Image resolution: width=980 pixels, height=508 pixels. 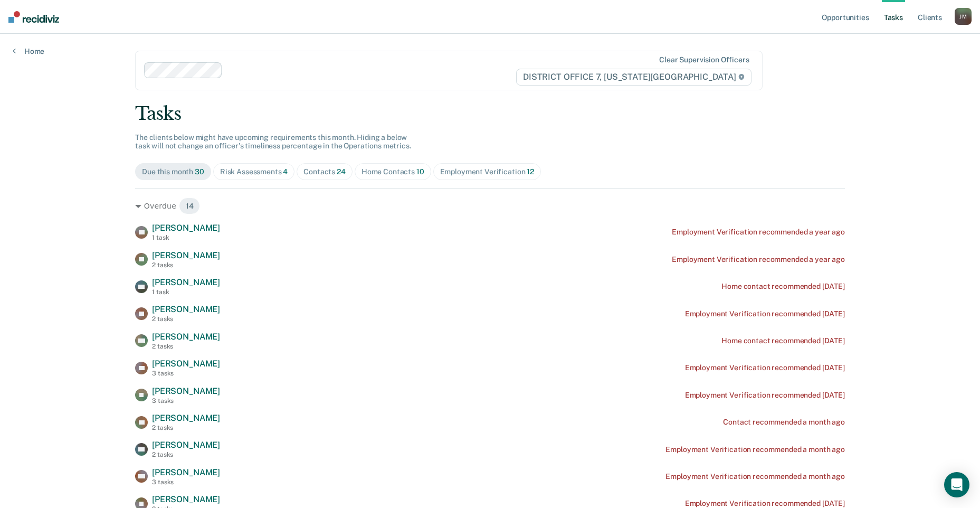 What do you see at coordinates (200, 172) in the screenshot?
I see `span: 30` at bounding box center [200, 172].